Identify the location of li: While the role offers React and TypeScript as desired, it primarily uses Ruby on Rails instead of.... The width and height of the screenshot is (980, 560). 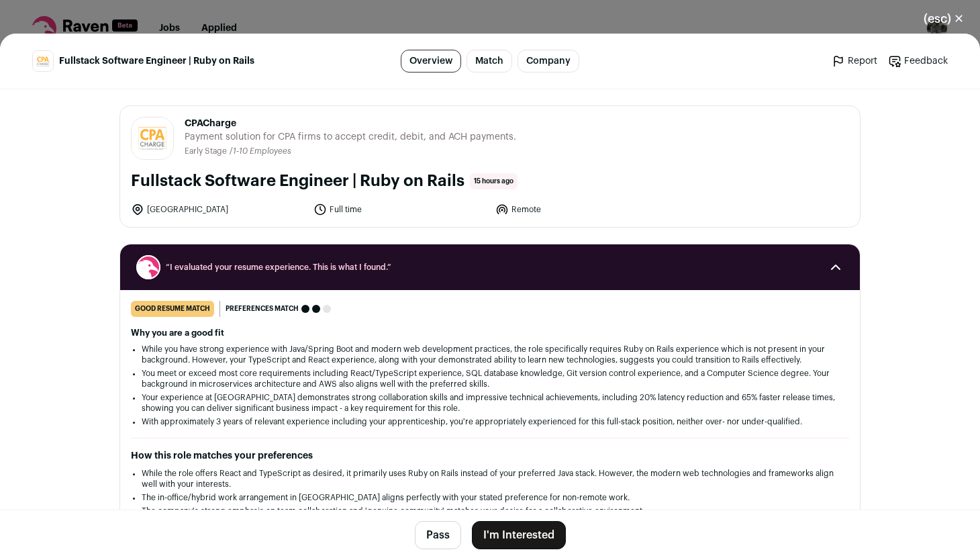
(490, 479).